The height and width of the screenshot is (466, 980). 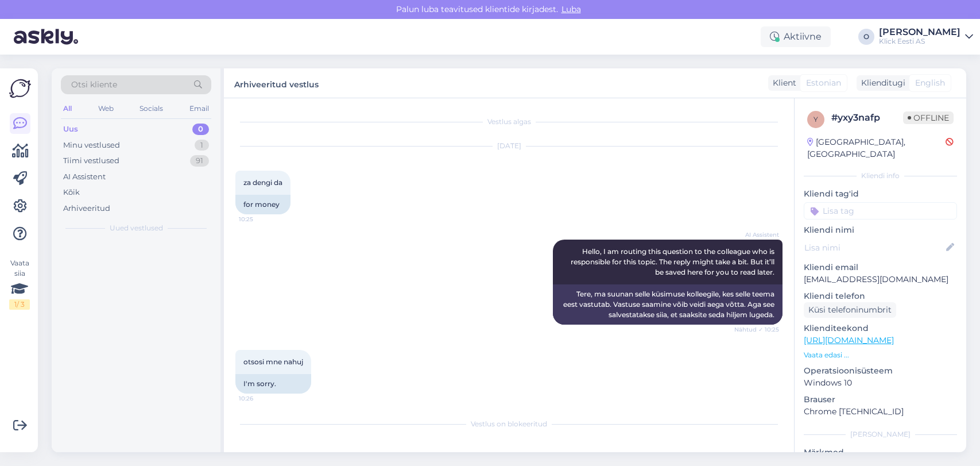 I want to click on span: 10:25, so click(x=260, y=219).